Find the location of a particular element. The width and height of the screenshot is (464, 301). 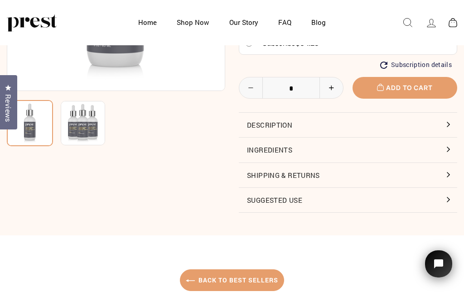

button: Ingredients is located at coordinates (348, 150).